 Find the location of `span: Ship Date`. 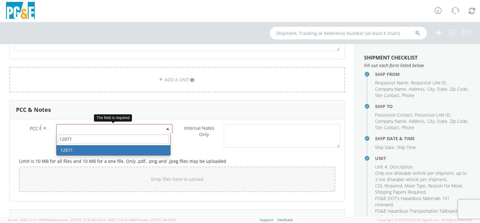

span: Ship Date is located at coordinates (385, 147).